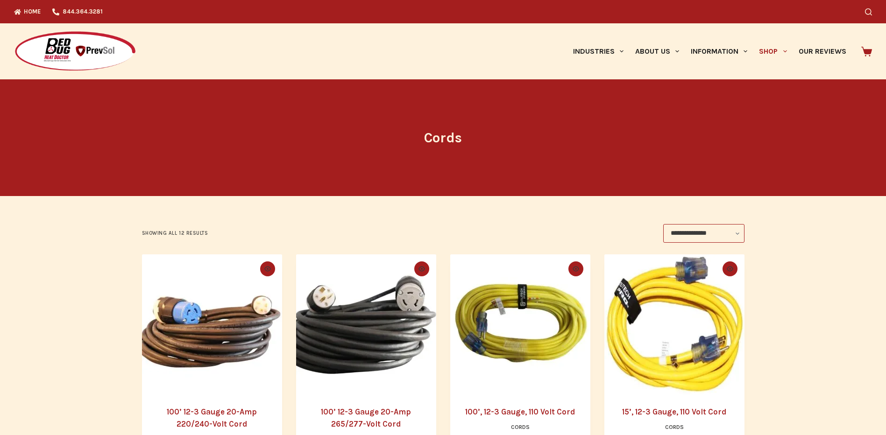 The width and height of the screenshot is (886, 435). Describe the element at coordinates (520, 325) in the screenshot. I see `img: 100’, 12-3 Gauge, 110 Volt Cord` at that location.